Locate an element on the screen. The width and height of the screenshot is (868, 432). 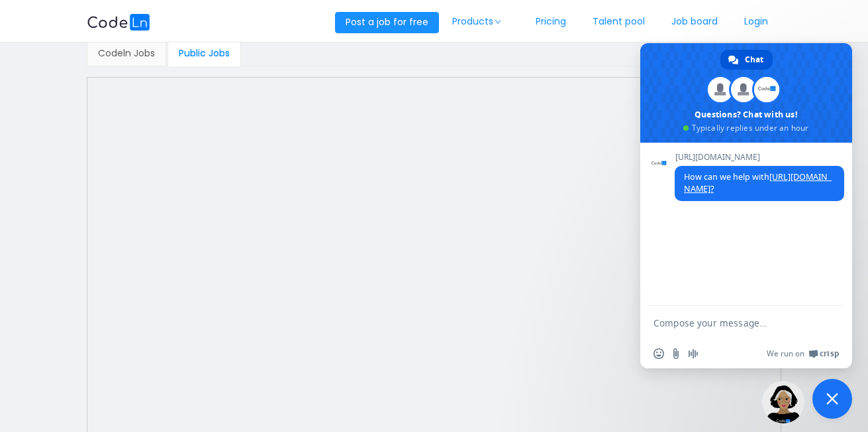
img: ground.ddcf5dcf.png is located at coordinates (784, 402).